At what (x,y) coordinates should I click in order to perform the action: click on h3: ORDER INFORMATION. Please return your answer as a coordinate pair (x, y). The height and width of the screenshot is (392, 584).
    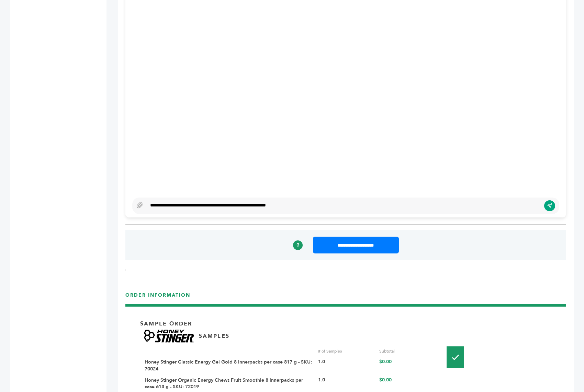
    Looking at the image, I should click on (345, 298).